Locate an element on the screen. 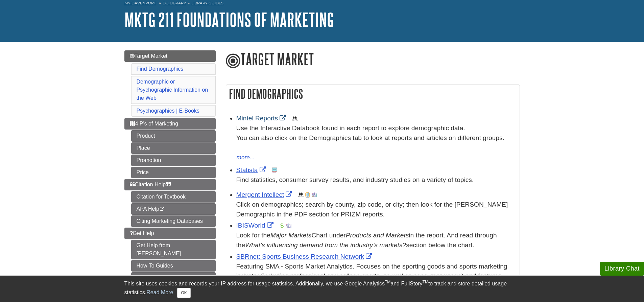 The height and width of the screenshot is (302, 644). img: Financial Report is located at coordinates (282, 225).